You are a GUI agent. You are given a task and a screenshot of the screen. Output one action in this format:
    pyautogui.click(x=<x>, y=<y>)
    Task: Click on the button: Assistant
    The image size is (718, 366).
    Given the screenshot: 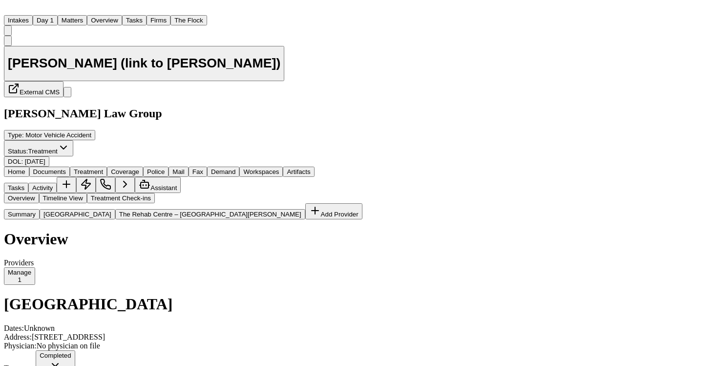 What is the action you would take?
    pyautogui.click(x=158, y=185)
    